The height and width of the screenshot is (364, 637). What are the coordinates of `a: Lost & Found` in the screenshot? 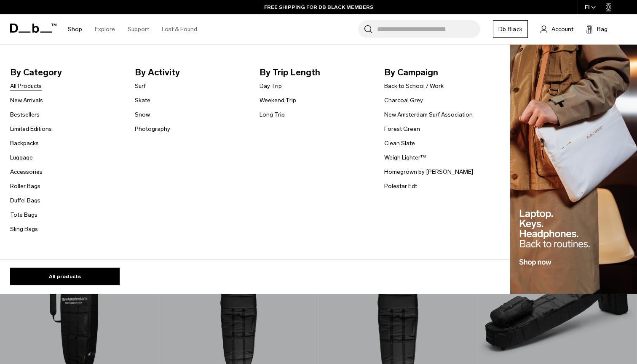 It's located at (179, 29).